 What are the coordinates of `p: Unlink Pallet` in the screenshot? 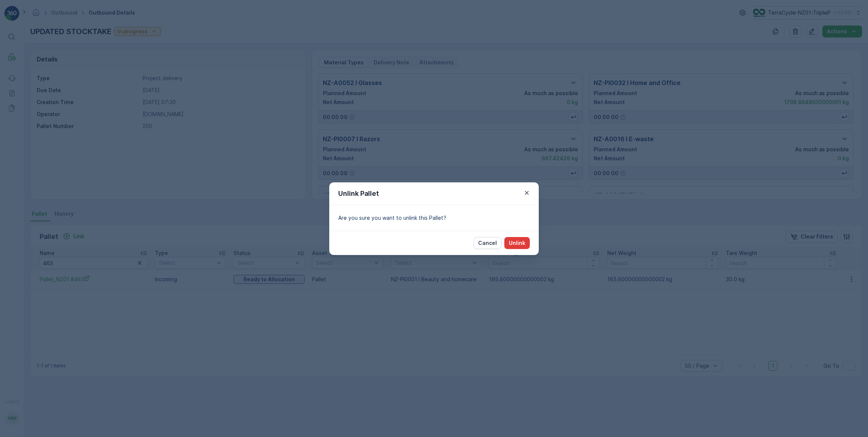 It's located at (358, 193).